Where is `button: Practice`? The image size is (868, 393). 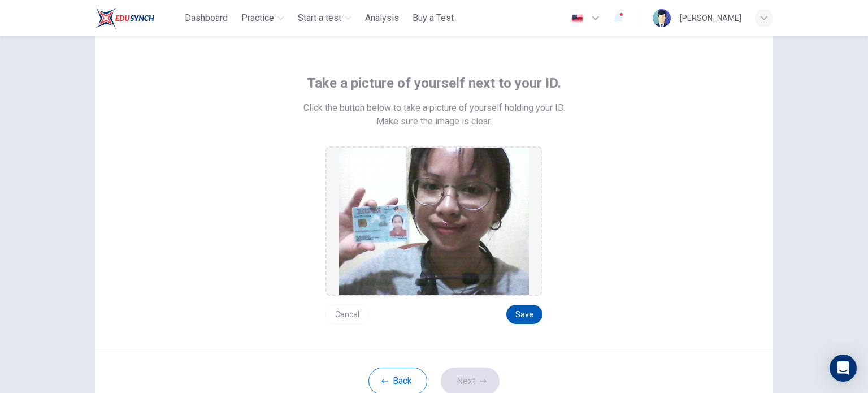
button: Practice is located at coordinates (263, 18).